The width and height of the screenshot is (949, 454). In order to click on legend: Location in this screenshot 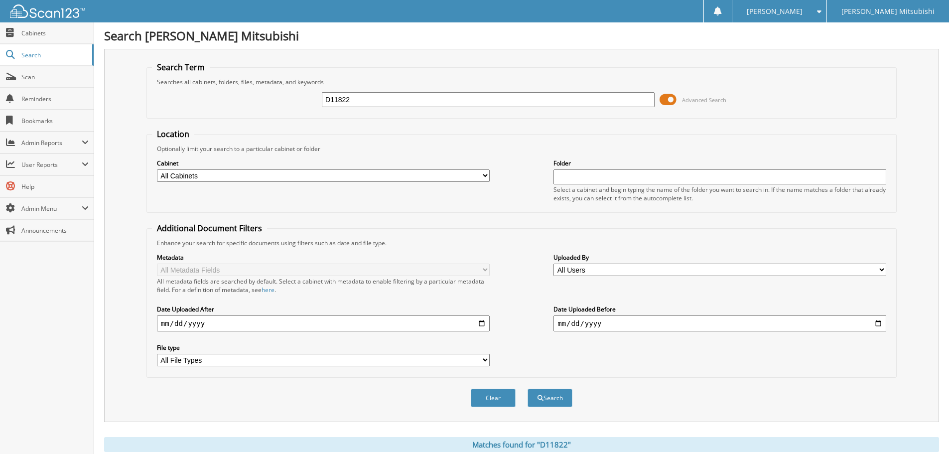, I will do `click(173, 134)`.